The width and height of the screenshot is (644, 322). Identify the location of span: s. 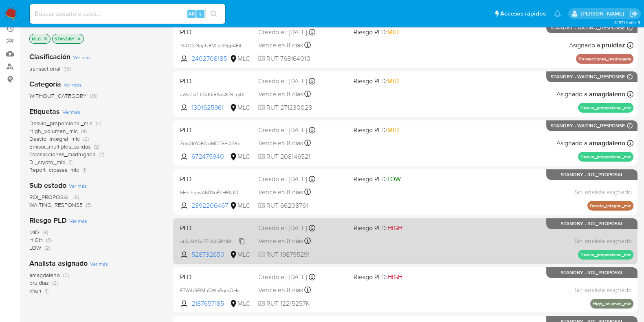
(201, 13).